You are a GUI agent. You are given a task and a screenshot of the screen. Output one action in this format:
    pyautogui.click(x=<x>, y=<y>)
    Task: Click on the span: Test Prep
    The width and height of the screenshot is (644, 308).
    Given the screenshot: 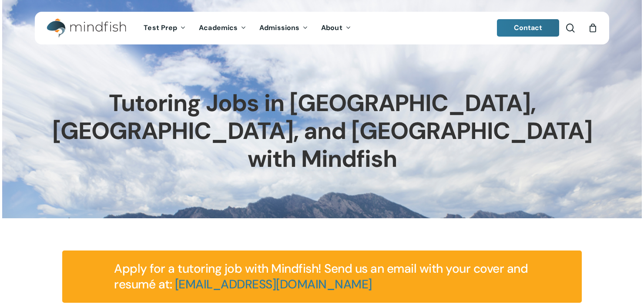 What is the action you would take?
    pyautogui.click(x=160, y=27)
    